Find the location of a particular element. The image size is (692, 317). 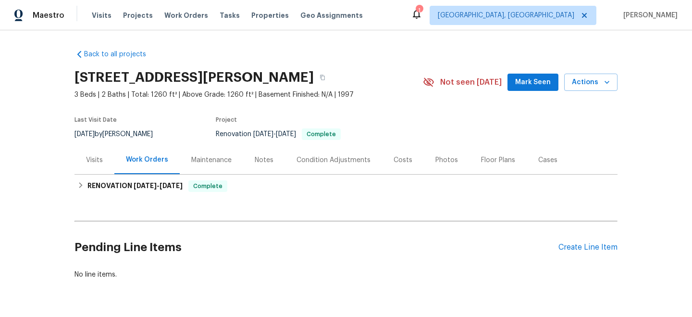

span: Project is located at coordinates (226, 120).